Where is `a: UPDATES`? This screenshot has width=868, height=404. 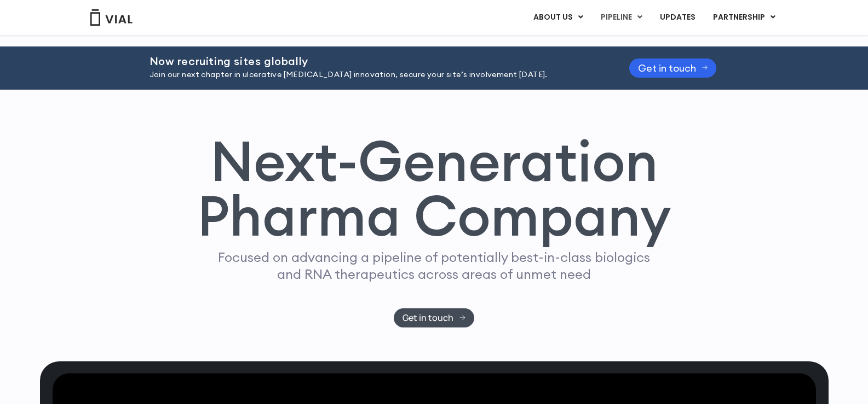 a: UPDATES is located at coordinates (678, 17).